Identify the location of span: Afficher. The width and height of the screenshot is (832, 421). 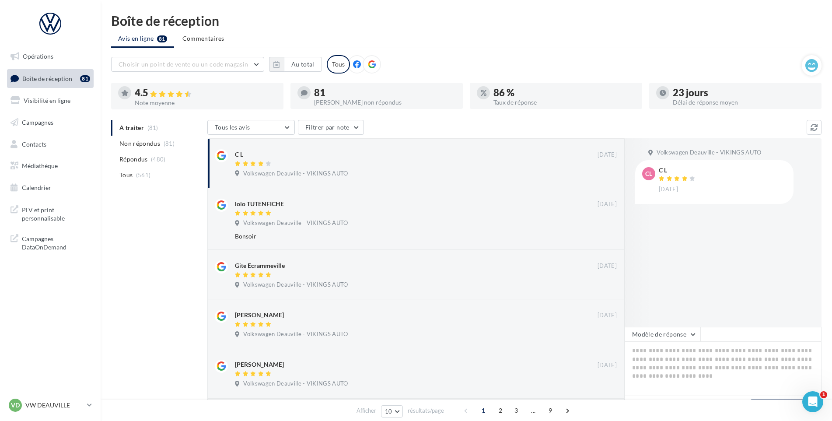
(366, 410).